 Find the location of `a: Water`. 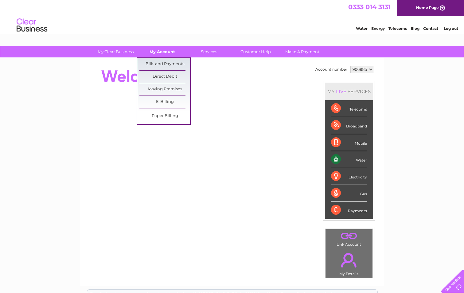

a: Water is located at coordinates (362, 28).